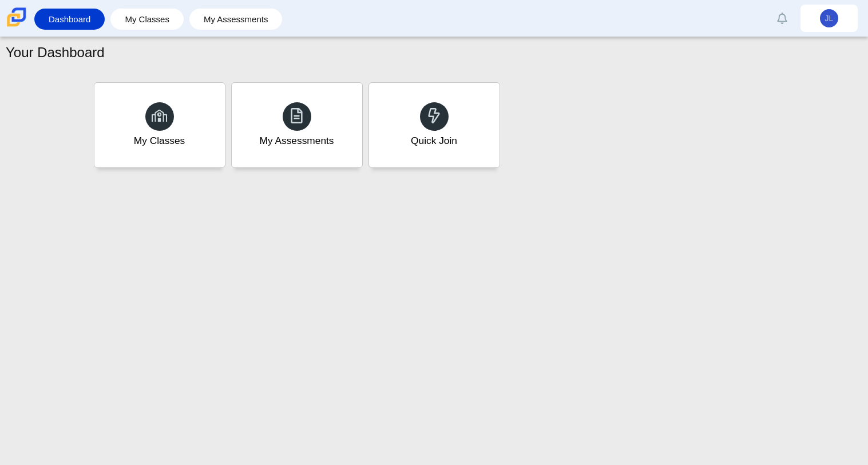  I want to click on div: My Assessments, so click(297, 141).